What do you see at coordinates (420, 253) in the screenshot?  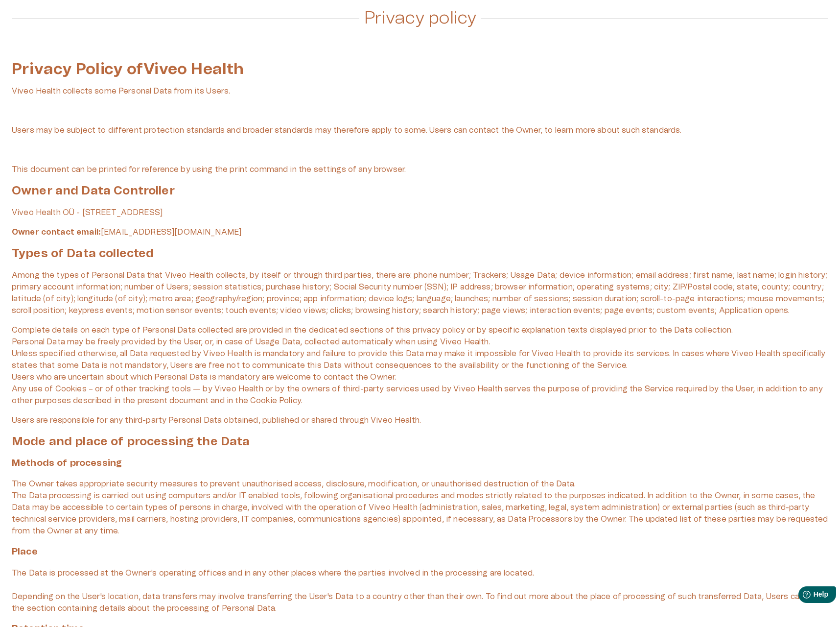 I see `h2: Types of Data collected` at bounding box center [420, 253].